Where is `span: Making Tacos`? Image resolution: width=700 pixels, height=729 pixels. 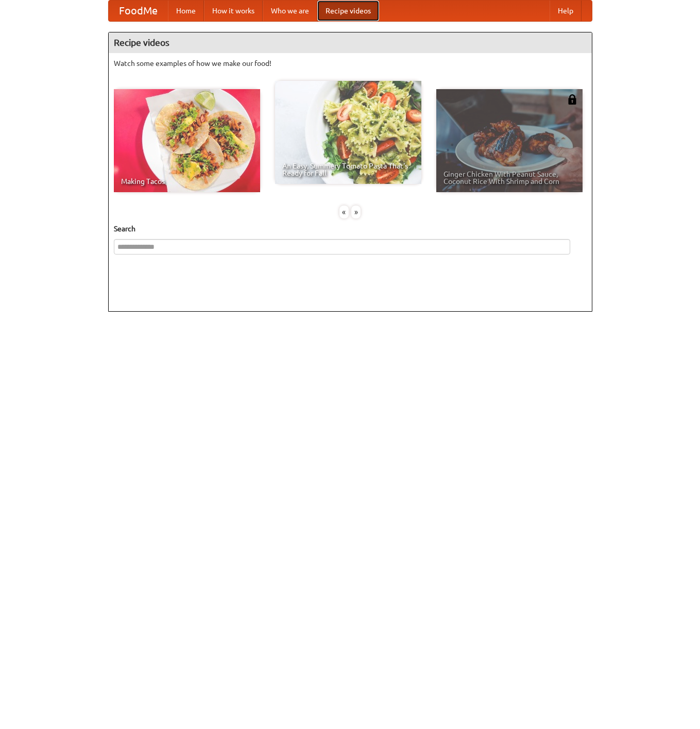 span: Making Tacos is located at coordinates (187, 182).